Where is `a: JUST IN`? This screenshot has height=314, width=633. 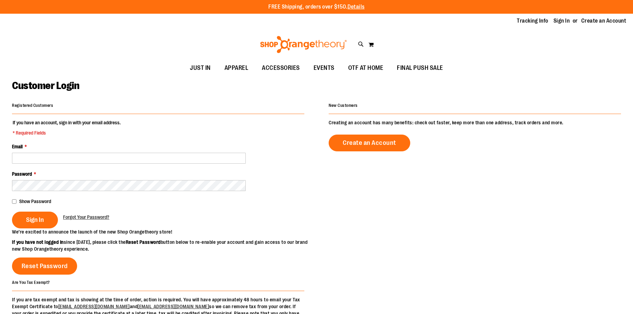 a: JUST IN is located at coordinates (200, 68).